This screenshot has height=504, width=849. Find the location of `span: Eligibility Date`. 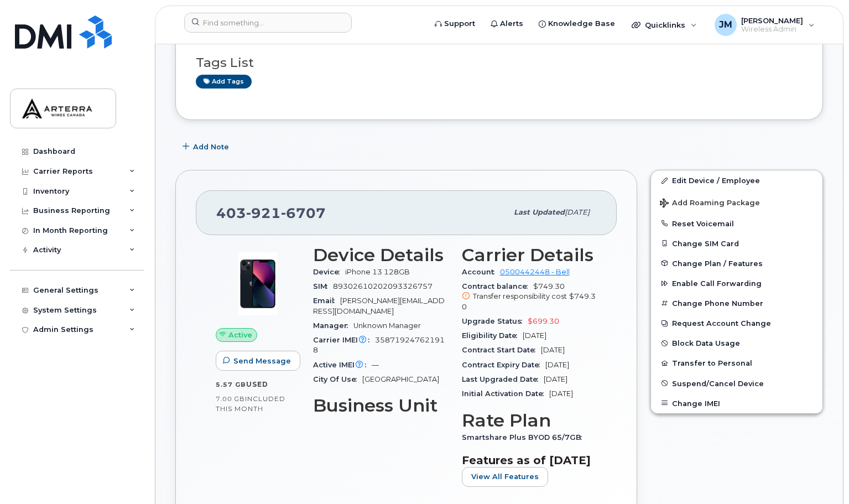

span: Eligibility Date is located at coordinates (492, 335).